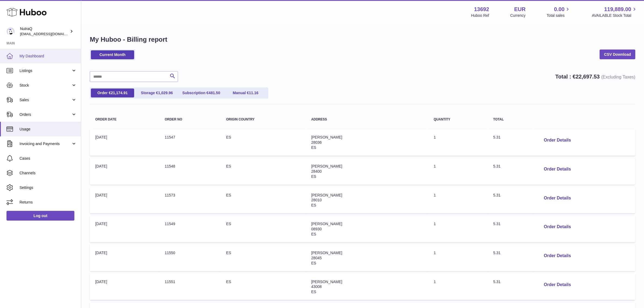 Image resolution: width=644 pixels, height=308 pixels. What do you see at coordinates (618, 10) in the screenshot?
I see `span: 119,889.00` at bounding box center [618, 10].